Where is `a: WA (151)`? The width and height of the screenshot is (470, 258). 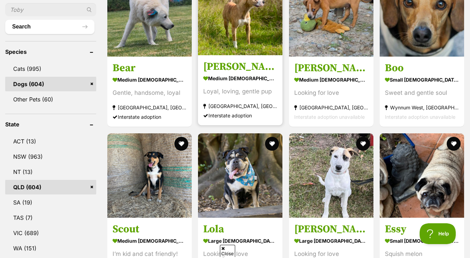
a: WA (151) is located at coordinates (51, 249).